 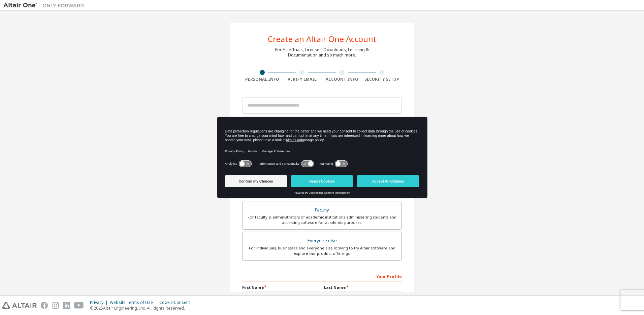 What do you see at coordinates (322, 210) in the screenshot?
I see `div: Faculty` at bounding box center [322, 210].